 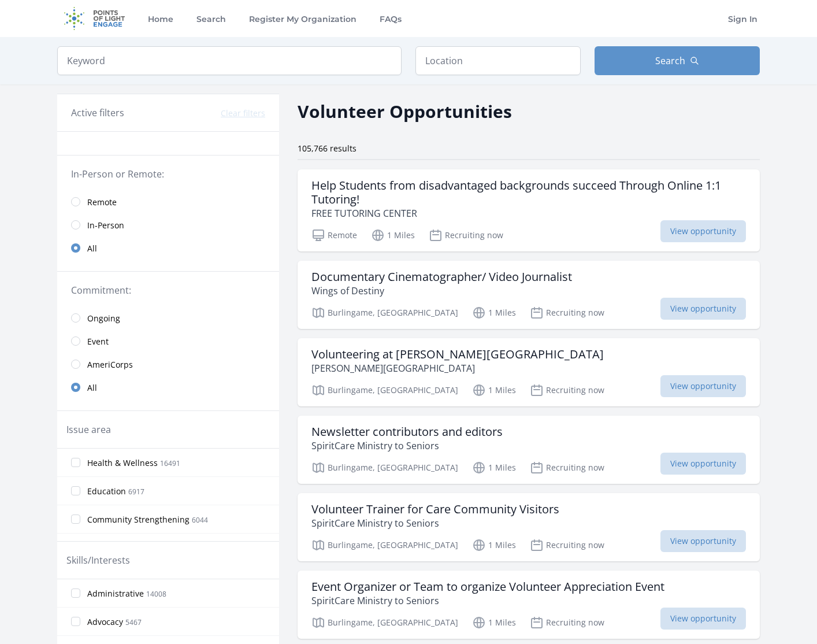 What do you see at coordinates (138, 519) in the screenshot?
I see `span: Community Strengthening` at bounding box center [138, 519].